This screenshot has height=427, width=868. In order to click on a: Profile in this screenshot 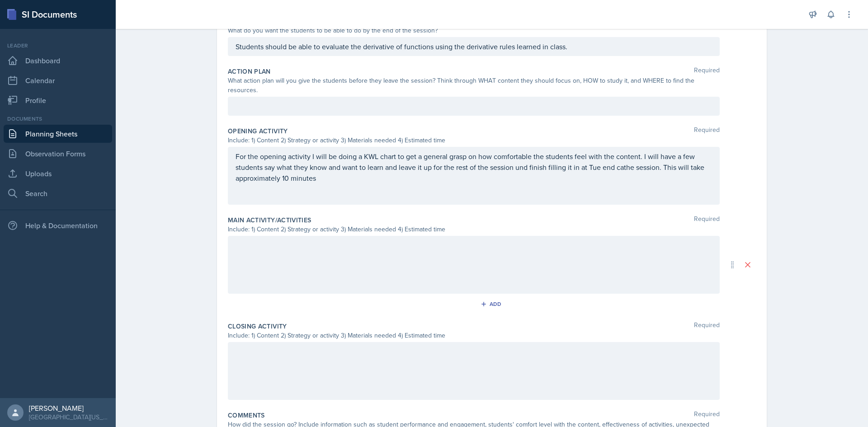, I will do `click(58, 100)`.